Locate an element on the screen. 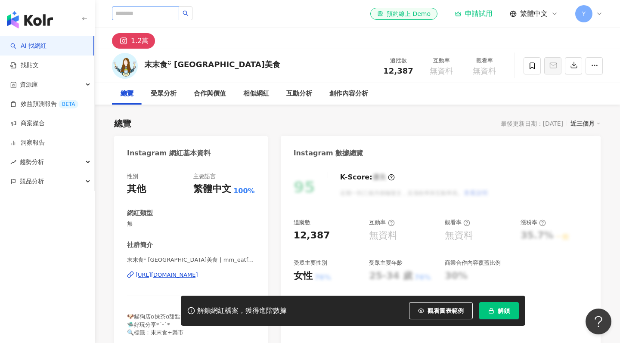 The image size is (620, 343). div: 12,387 is located at coordinates (312, 236).